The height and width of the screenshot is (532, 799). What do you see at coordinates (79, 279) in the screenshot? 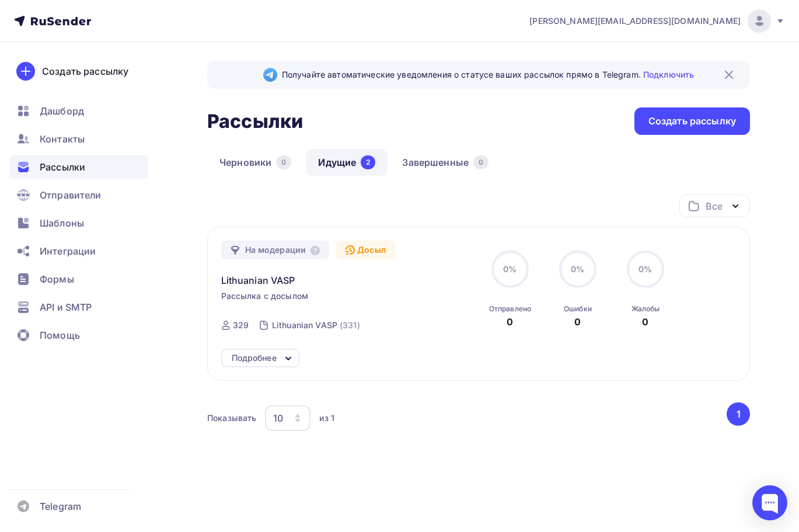
I see `a: Формы` at bounding box center [79, 279].